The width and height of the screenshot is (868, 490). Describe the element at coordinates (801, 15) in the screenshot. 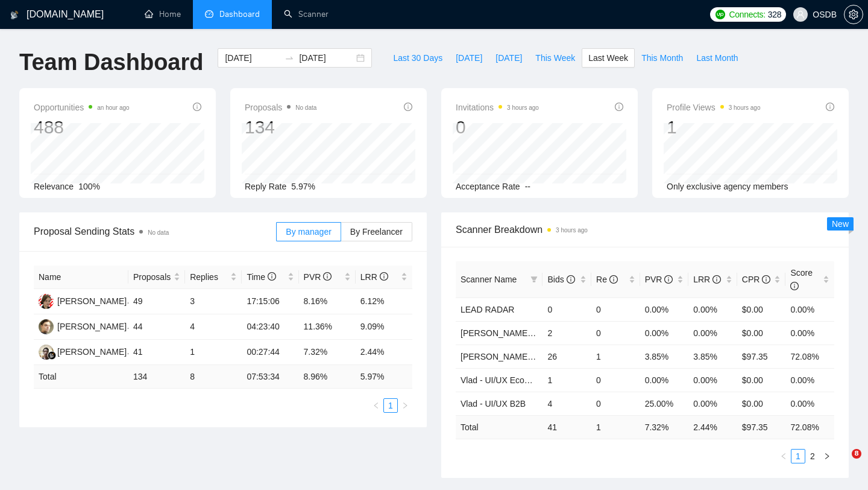

I see `span: user` at that location.